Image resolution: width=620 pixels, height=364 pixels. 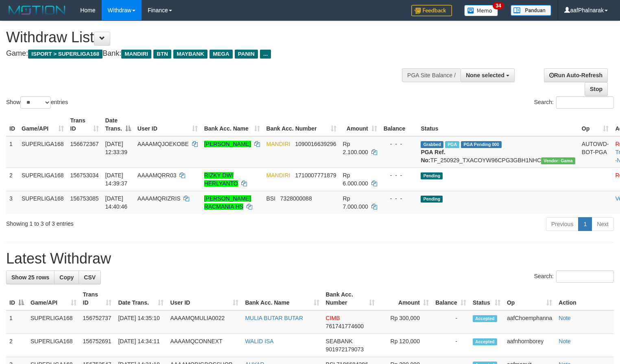 I want to click on img: Feedback.jpg, so click(x=431, y=11).